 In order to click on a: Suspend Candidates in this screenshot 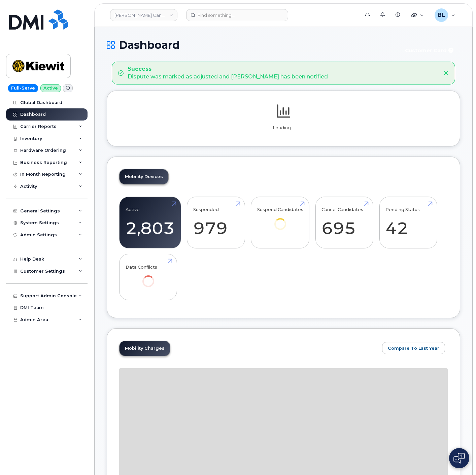, I will do `click(280, 219)`.